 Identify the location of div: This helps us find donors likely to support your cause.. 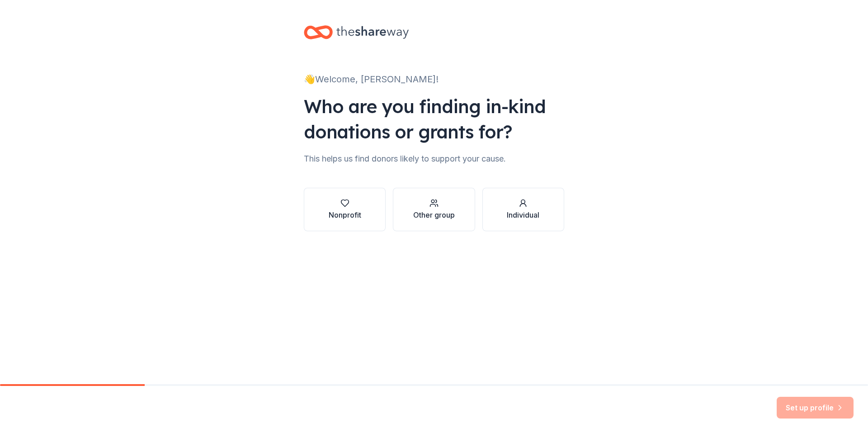
(434, 159).